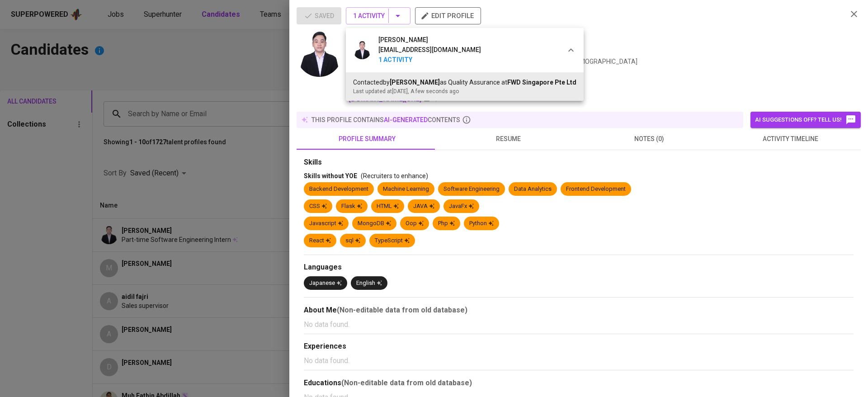  I want to click on span: FWD Singapore Pte Ltd, so click(542, 82).